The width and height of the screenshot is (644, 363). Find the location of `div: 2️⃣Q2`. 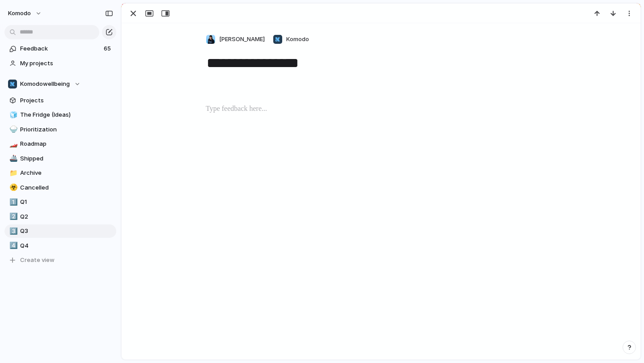

div: 2️⃣Q2 is located at coordinates (60, 217).